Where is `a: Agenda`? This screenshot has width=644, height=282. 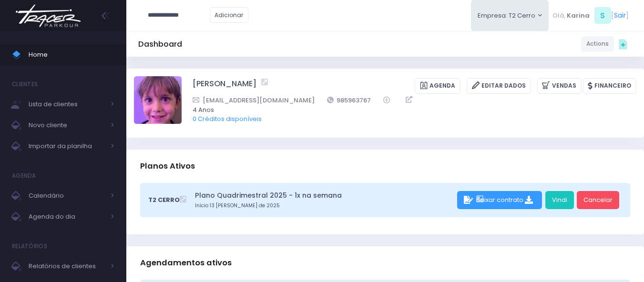
a: Agenda is located at coordinates (438, 86).